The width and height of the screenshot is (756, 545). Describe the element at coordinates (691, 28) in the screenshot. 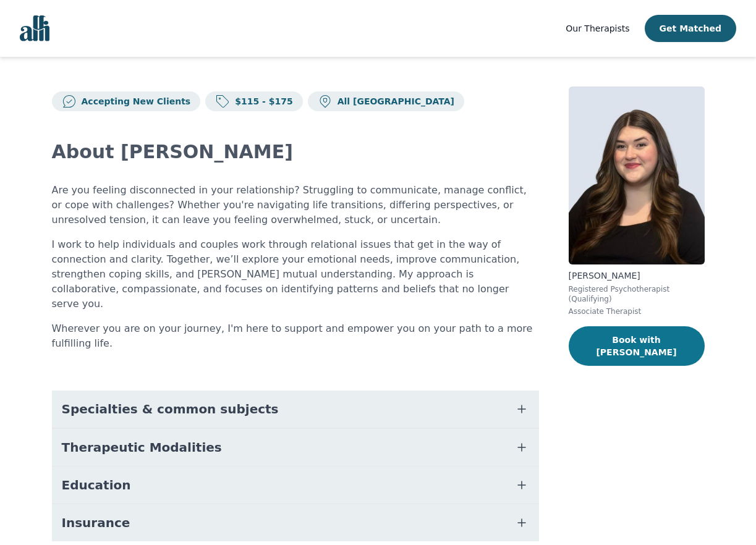

I see `a: Get Matched` at that location.